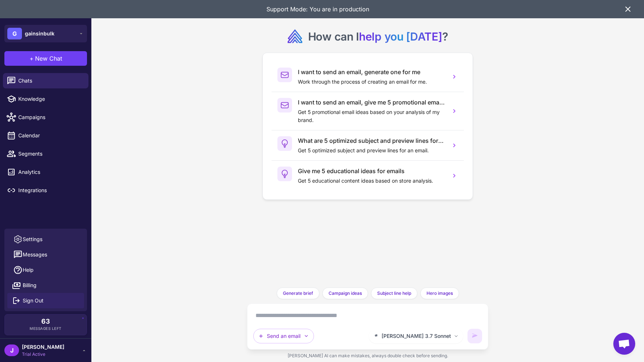 The width and height of the screenshot is (644, 362). I want to click on button: Sign Out, so click(46, 301).